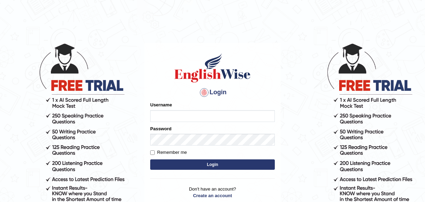 The height and width of the screenshot is (202, 425). I want to click on label: Remember me, so click(169, 152).